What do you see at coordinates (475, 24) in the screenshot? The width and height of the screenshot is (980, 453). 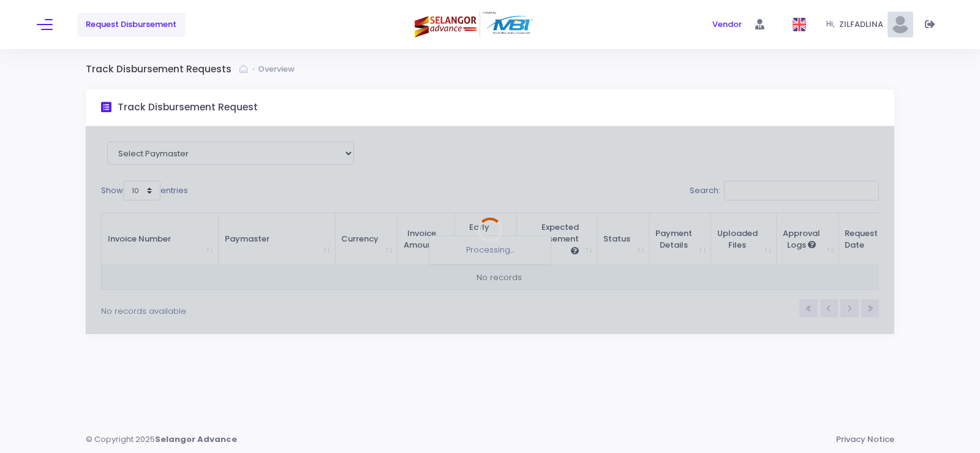 I see `img: Logo` at bounding box center [475, 24].